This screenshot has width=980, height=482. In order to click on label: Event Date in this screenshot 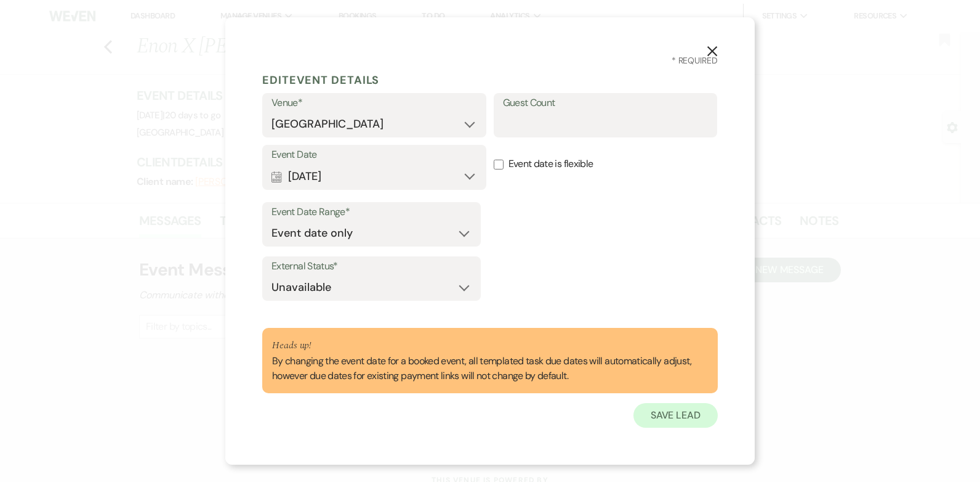, I will do `click(375, 154)`.